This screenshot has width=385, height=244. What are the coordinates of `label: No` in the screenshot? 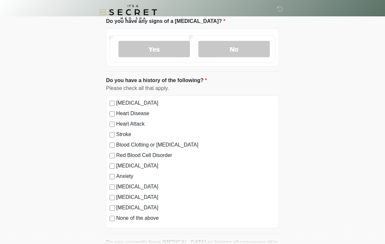 It's located at (234, 49).